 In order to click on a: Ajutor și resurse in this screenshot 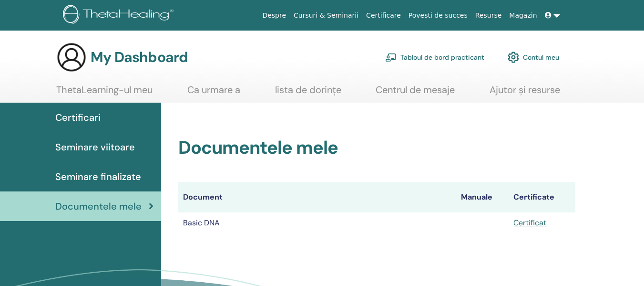, I will do `click(525, 93)`.